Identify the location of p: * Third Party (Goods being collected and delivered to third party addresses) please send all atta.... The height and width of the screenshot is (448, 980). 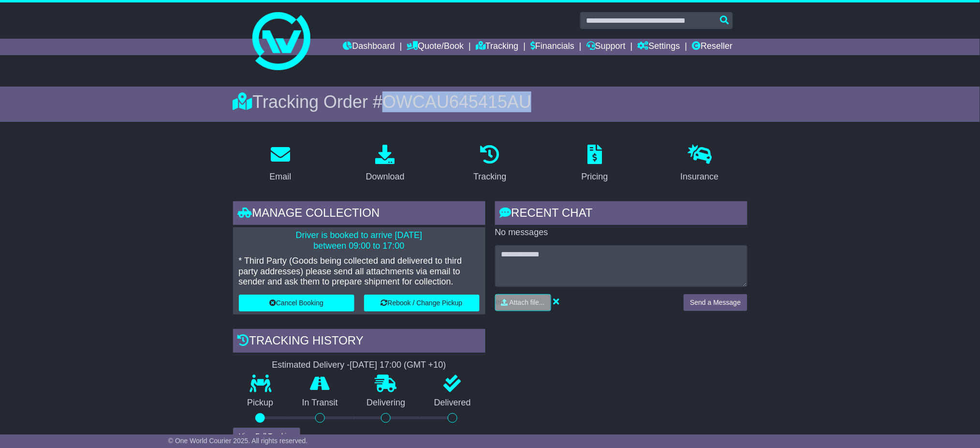
(359, 272).